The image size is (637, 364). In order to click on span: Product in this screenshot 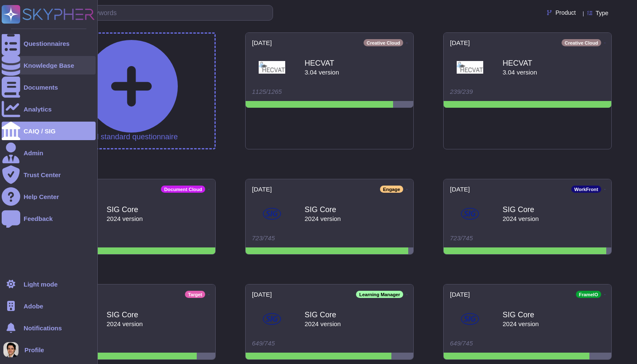, I will do `click(565, 13)`.